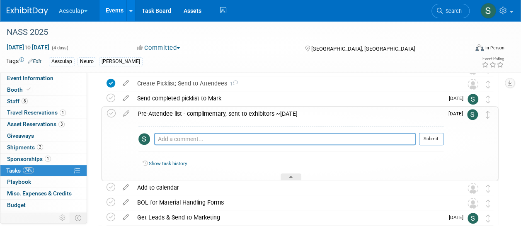  Describe the element at coordinates (288, 217) in the screenshot. I see `div: Get Leads & Send to Marketing` at that location.